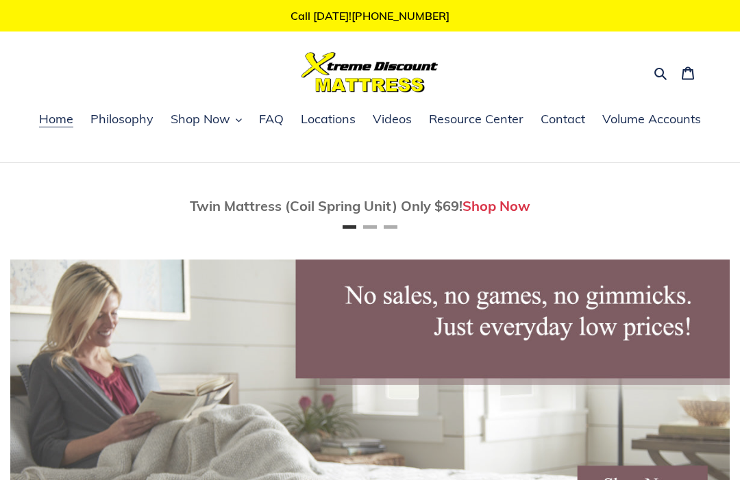 The width and height of the screenshot is (740, 480). Describe the element at coordinates (392, 120) in the screenshot. I see `a: Videos` at that location.